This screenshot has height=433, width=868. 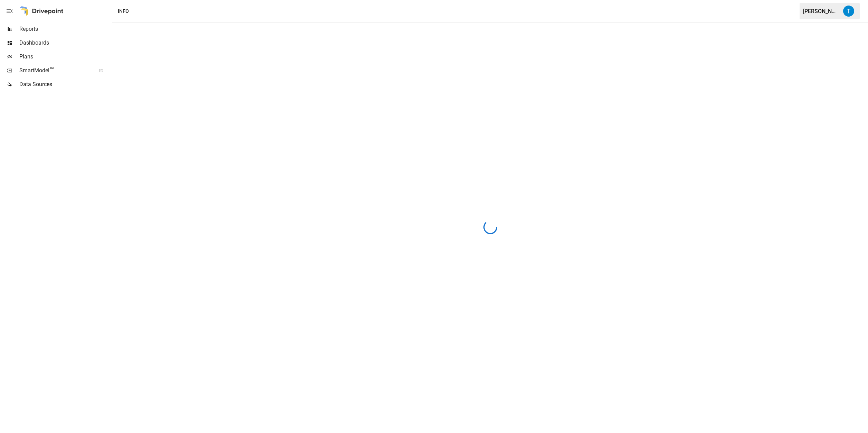 What do you see at coordinates (65, 85) in the screenshot?
I see `span: Data Sources` at bounding box center [65, 85].